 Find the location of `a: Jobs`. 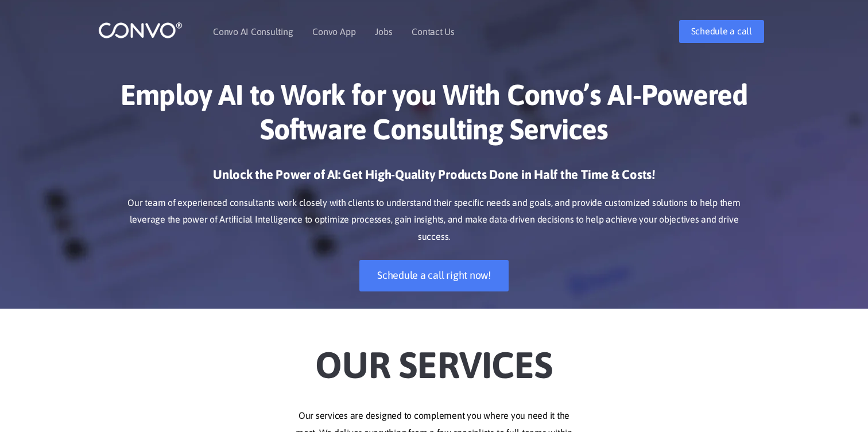

a: Jobs is located at coordinates (384, 32).